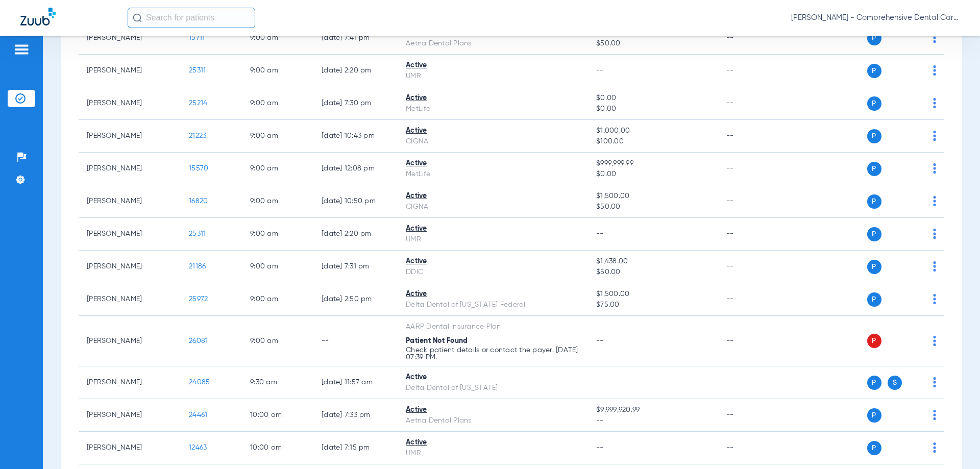 The height and width of the screenshot is (469, 980). I want to click on div: DDIC, so click(493, 272).